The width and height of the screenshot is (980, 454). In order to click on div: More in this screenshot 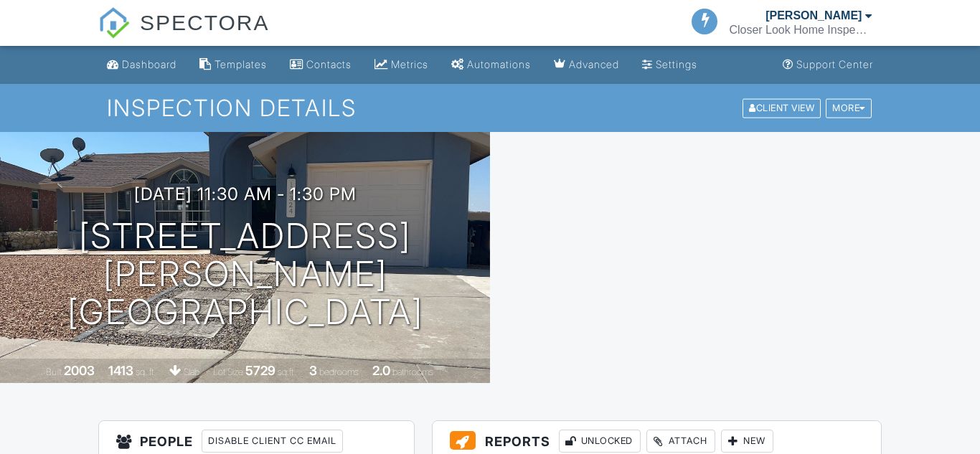, I will do `click(848, 107)`.